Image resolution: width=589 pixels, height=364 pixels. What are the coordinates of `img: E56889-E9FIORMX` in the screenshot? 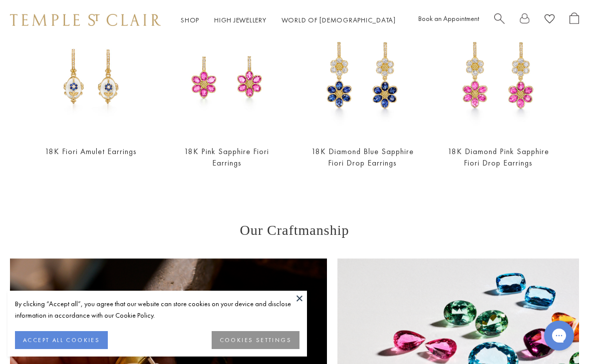 It's located at (91, 78).